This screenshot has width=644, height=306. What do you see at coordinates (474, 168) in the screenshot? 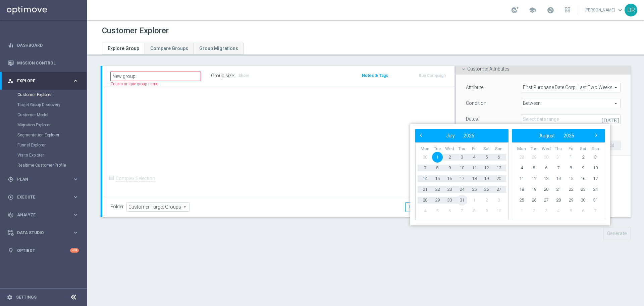
I see `span: 11` at bounding box center [474, 168].